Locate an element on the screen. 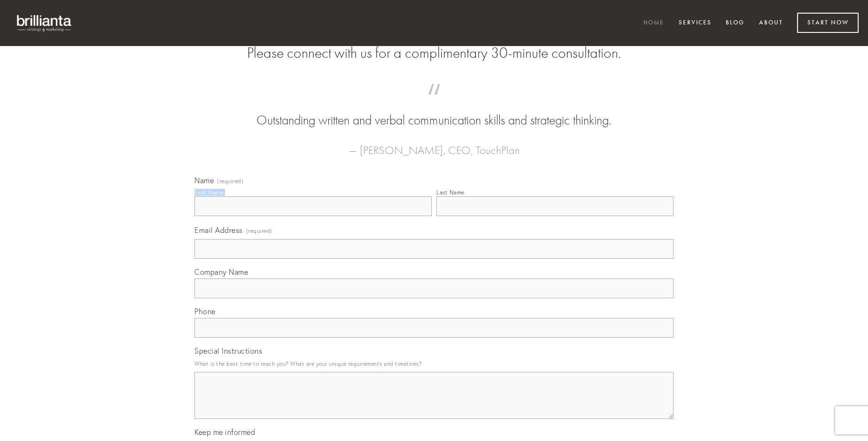 The height and width of the screenshot is (441, 868). div: Last Name is located at coordinates (450, 192).